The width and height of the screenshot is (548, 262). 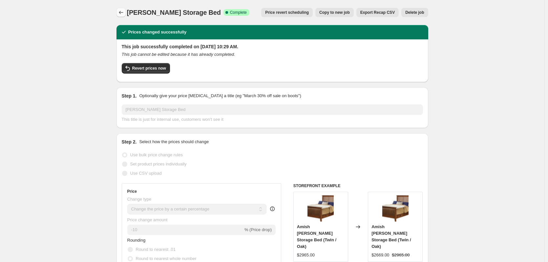 I want to click on input: -15, so click(x=185, y=230).